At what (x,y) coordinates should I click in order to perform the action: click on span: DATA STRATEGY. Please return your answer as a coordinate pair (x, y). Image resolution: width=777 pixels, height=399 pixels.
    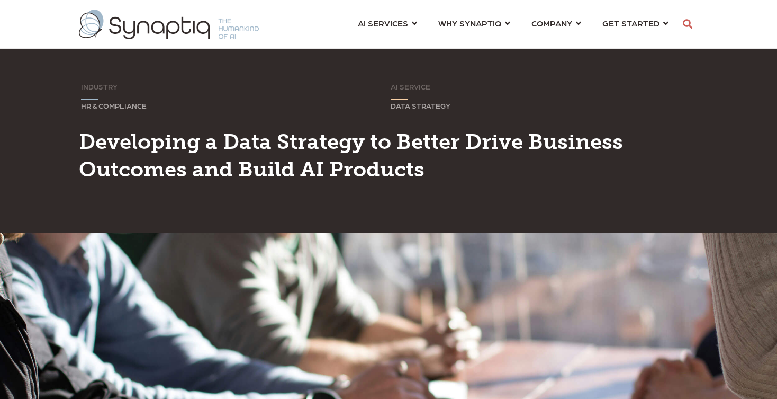
    Looking at the image, I should click on (420, 105).